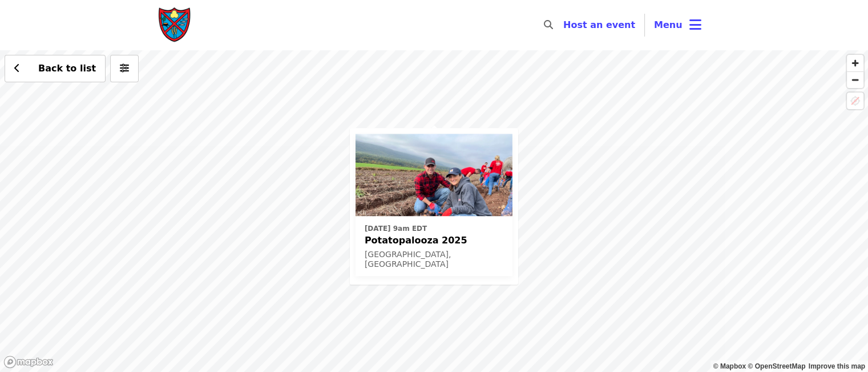 The height and width of the screenshot is (372, 868). I want to click on i: search icon, so click(548, 24).